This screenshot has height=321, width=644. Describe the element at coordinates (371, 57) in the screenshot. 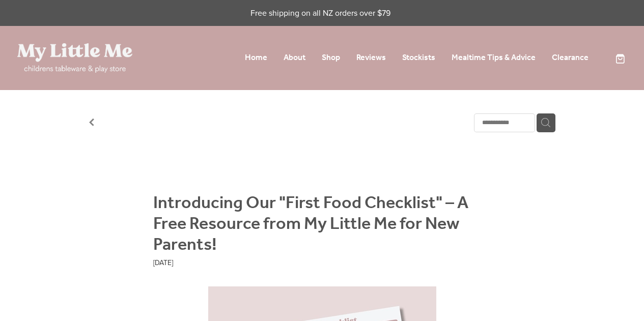

I see `a: Reviews` at that location.